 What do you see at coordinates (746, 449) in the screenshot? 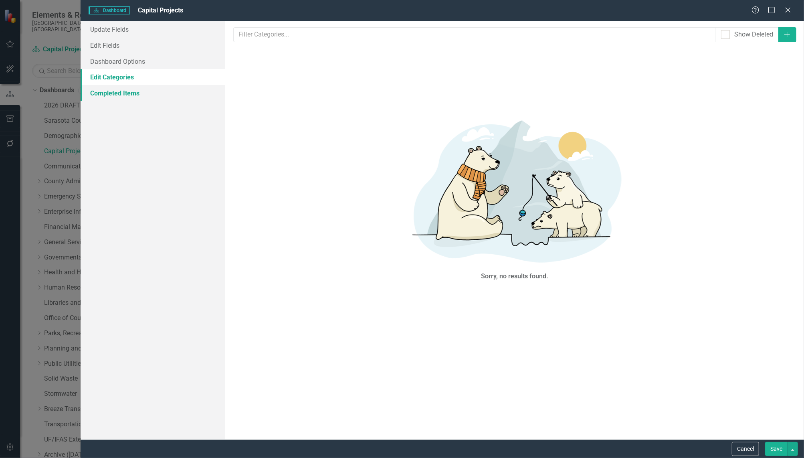
I see `button: Cancel` at bounding box center [746, 449].